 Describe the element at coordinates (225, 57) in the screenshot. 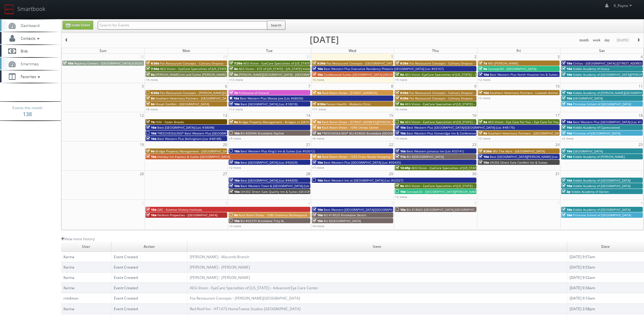

I see `span: 29` at that location.